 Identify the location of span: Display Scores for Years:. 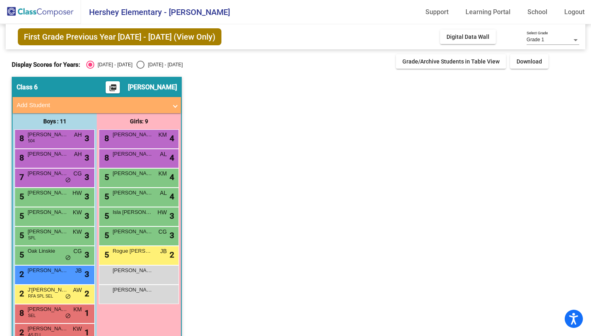
(46, 65).